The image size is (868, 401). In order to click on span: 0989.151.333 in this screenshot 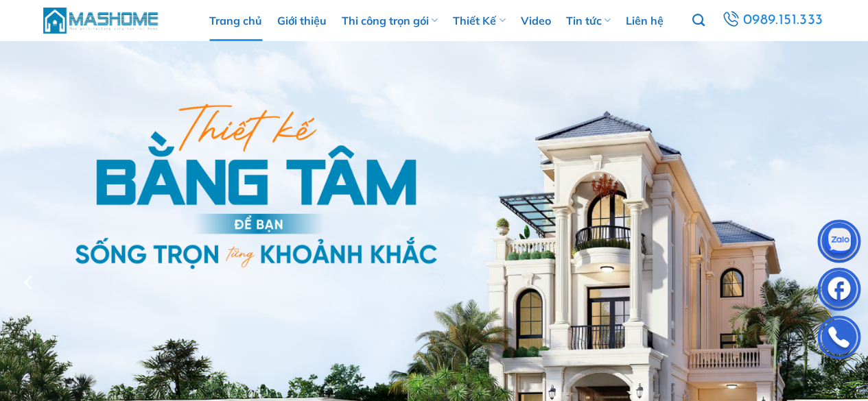, I will do `click(783, 20)`.